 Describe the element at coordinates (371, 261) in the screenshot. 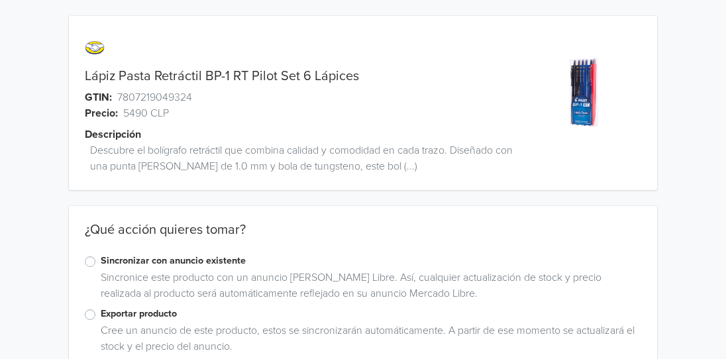

I see `label: Sincronizar con anuncio existente` at that location.